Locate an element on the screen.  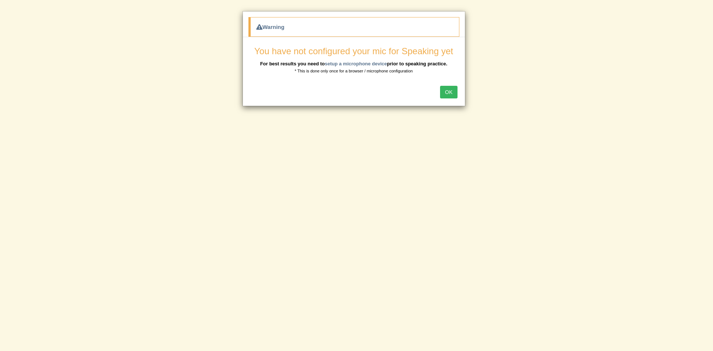
small: * This is done only once for a browser / microphone configuration is located at coordinates (354, 71).